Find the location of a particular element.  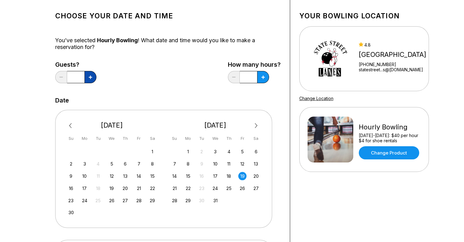

div: Choose Thursday, December 25th, 2025 is located at coordinates (229, 188).